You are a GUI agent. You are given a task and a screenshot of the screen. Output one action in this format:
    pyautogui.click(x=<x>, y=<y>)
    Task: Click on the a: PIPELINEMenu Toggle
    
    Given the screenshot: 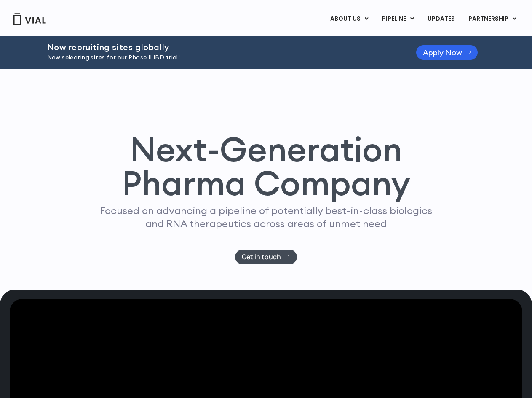 What is the action you would take?
    pyautogui.click(x=398, y=19)
    